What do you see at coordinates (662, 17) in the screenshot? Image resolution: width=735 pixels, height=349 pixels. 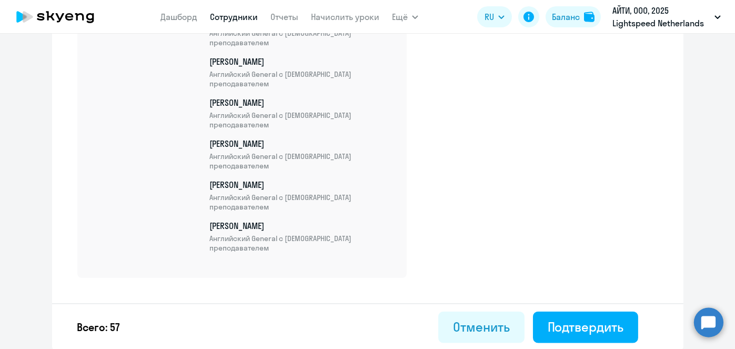 I see `p: АЙТИ, ООО, 2025 Lightspeed Netherlands B.V. 177855` at bounding box center [662, 17].